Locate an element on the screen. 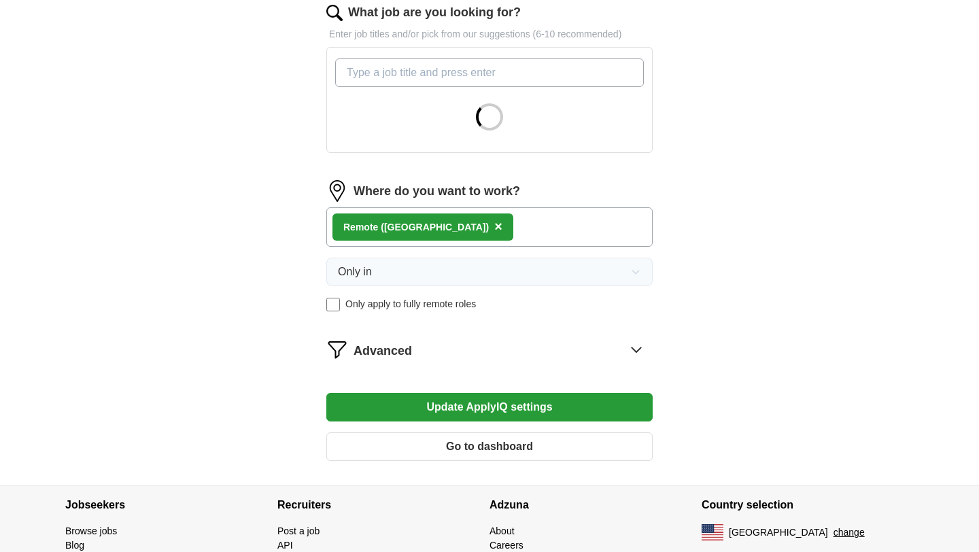 Image resolution: width=979 pixels, height=552 pixels. button: Only in is located at coordinates (490, 272).